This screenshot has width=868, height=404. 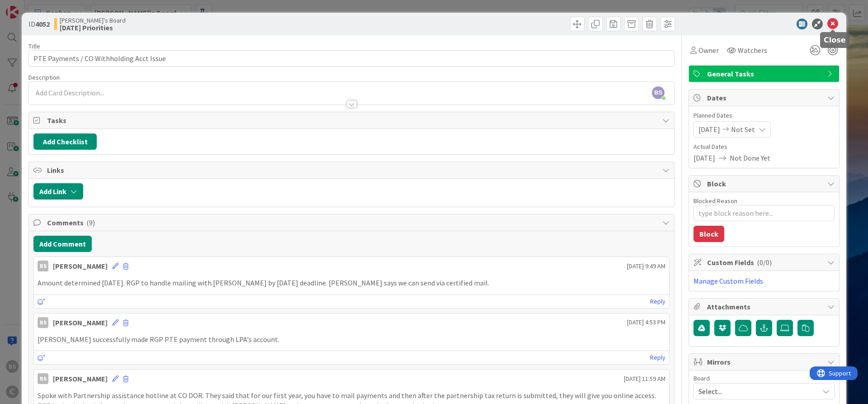 I want to click on button: Add Comment, so click(x=62, y=244).